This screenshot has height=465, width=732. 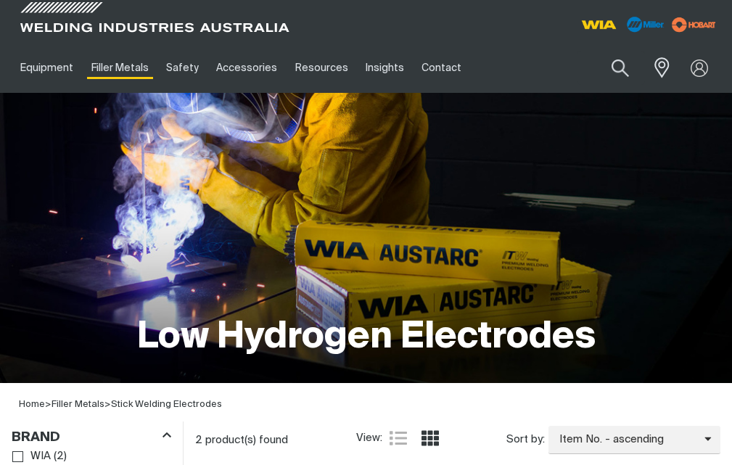 What do you see at coordinates (399, 438) in the screenshot?
I see `a: List view` at bounding box center [399, 438].